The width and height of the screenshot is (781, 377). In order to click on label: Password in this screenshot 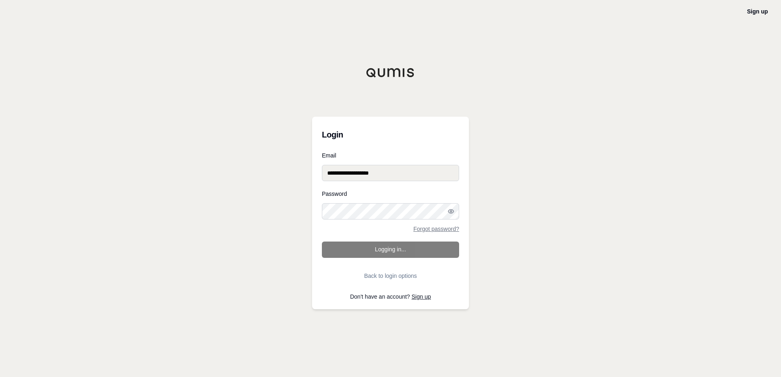, I will do `click(390, 194)`.